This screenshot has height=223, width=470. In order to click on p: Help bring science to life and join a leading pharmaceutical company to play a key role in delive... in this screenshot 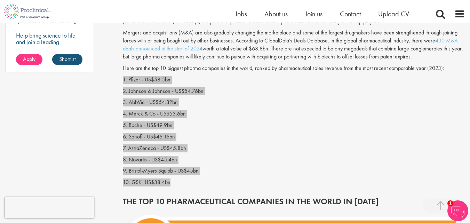, I will do `click(49, 55)`.